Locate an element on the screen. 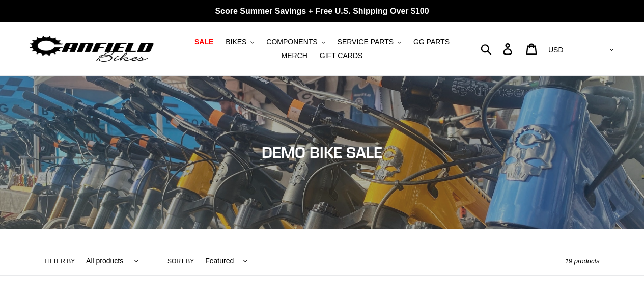 The image size is (644, 298). span: DEMO BIKE SALE is located at coordinates (322, 152).